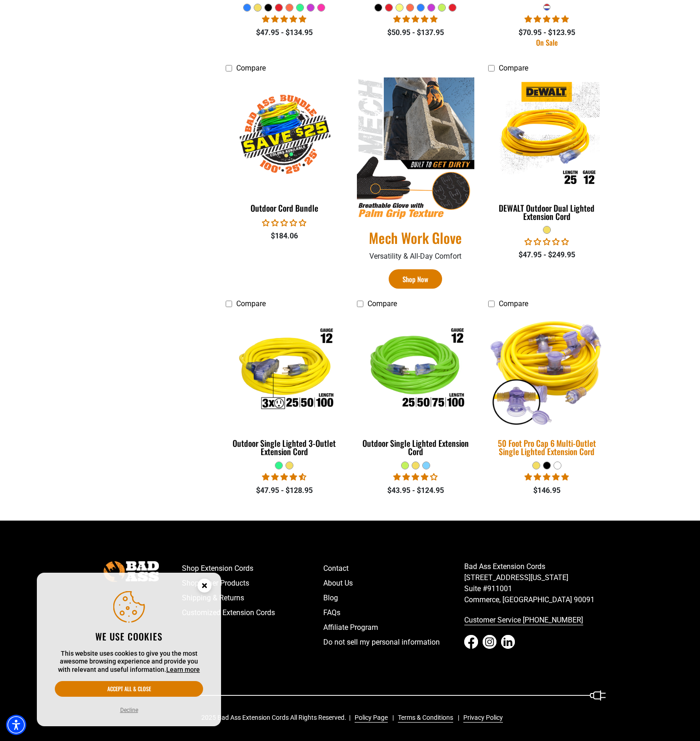  I want to click on span: 4.64 stars, so click(285, 476).